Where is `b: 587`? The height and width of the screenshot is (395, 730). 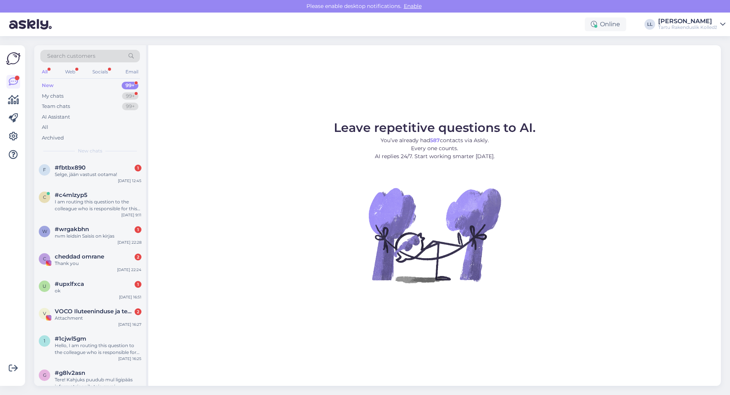 b: 587 is located at coordinates (435, 140).